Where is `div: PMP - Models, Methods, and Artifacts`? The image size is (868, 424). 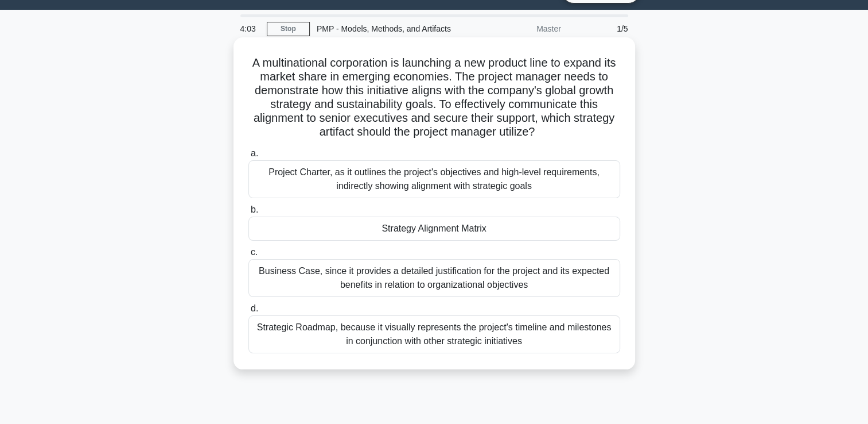 div: PMP - Models, Methods, and Artifacts is located at coordinates (388, 28).